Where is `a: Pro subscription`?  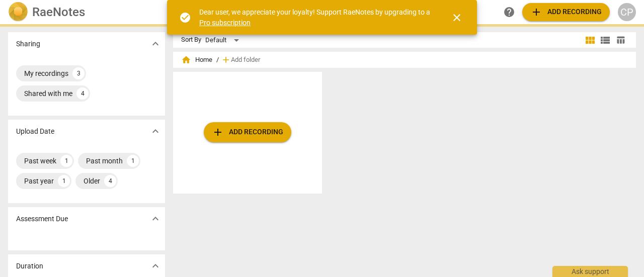 a: Pro subscription is located at coordinates (225, 23).